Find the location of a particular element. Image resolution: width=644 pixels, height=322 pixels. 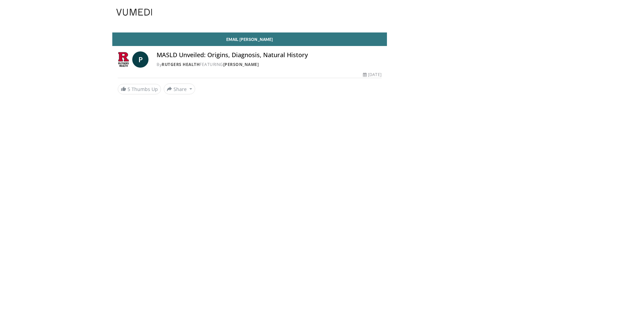

a: Rutgers Health is located at coordinates (181, 64).